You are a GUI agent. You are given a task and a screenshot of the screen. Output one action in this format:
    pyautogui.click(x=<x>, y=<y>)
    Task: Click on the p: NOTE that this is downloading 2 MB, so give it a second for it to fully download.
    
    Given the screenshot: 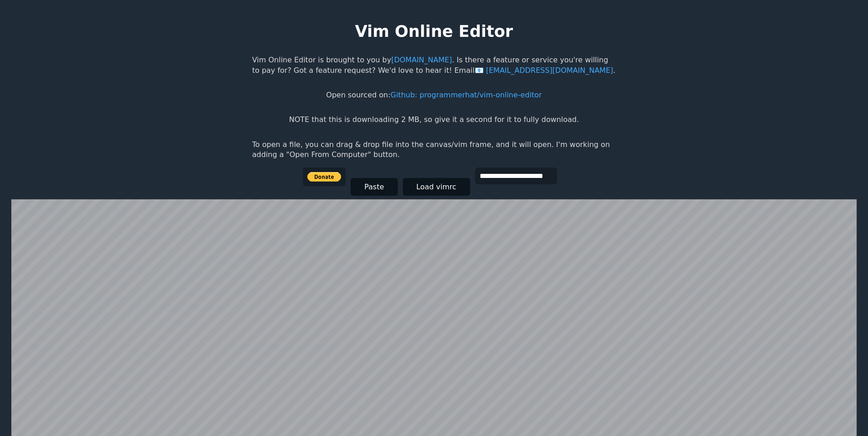 What is the action you would take?
    pyautogui.click(x=434, y=119)
    